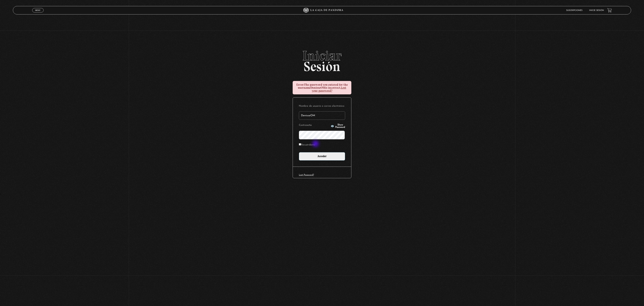 Image resolution: width=644 pixels, height=306 pixels. I want to click on span: Cerrar, so click(38, 13).